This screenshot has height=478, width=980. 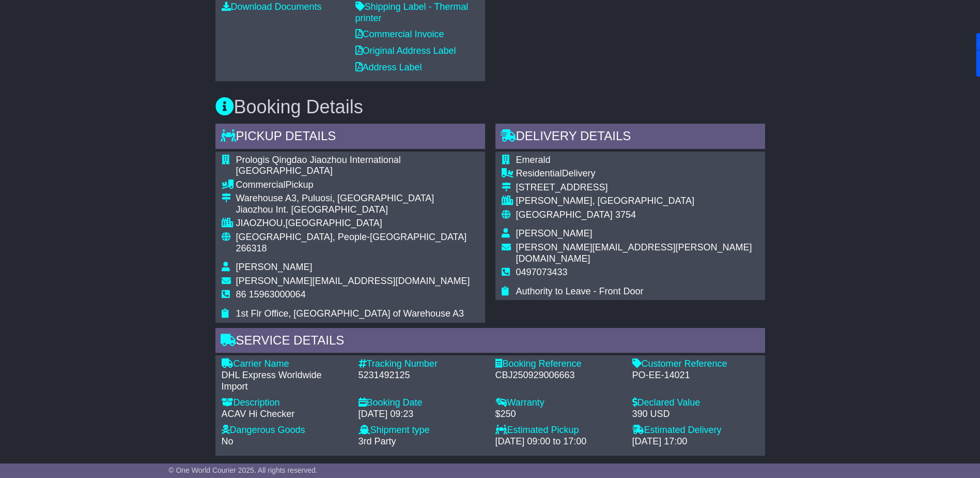 I want to click on div: Description, so click(x=285, y=403).